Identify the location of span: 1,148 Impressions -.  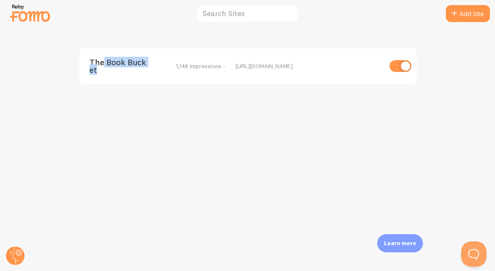
(201, 66).